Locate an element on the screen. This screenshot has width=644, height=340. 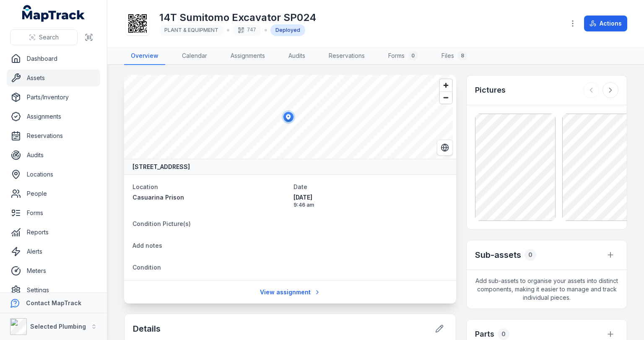
a: Meters is located at coordinates (53, 271).